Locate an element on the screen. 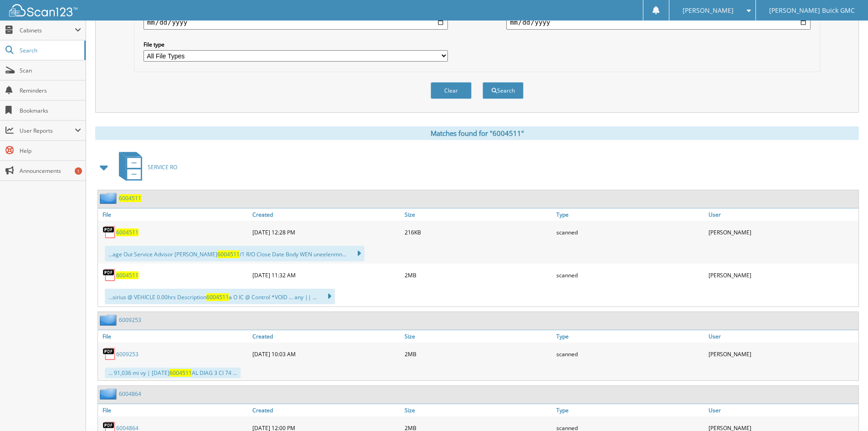 The width and height of the screenshot is (868, 431). span: Search is located at coordinates (50, 50).